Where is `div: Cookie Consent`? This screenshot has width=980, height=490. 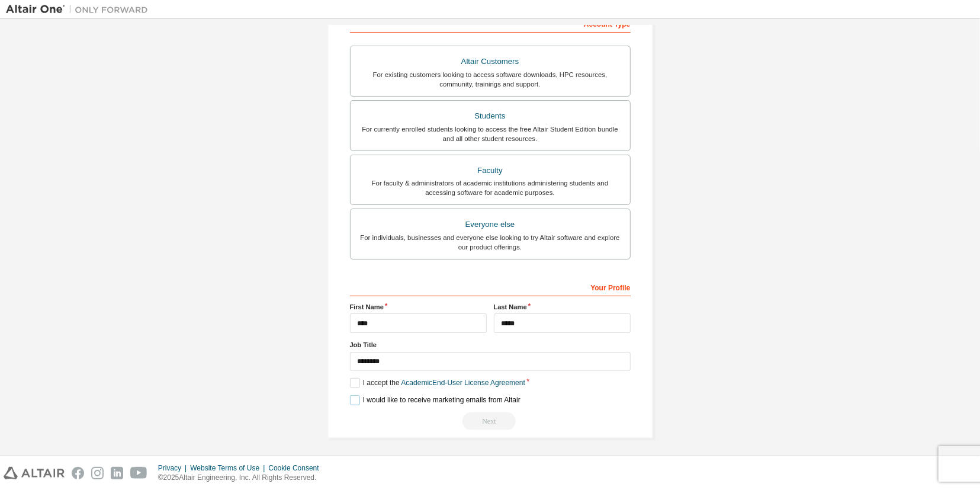 div: Cookie Consent is located at coordinates (297, 468).